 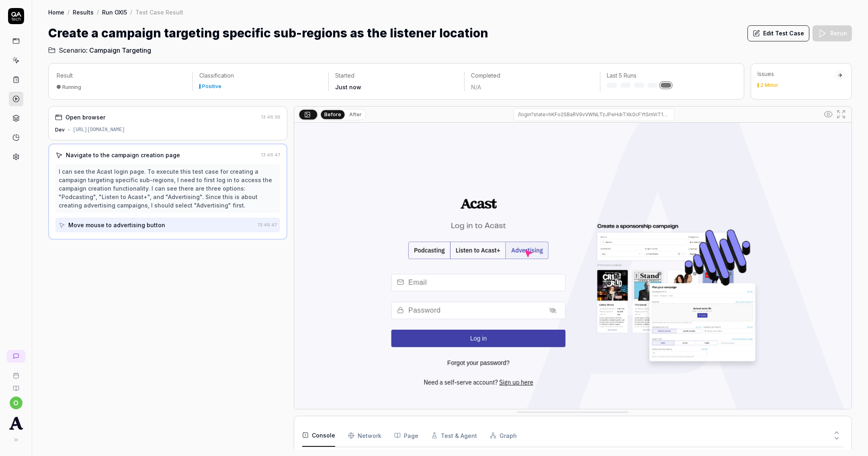 I want to click on div: Running, so click(x=71, y=86).